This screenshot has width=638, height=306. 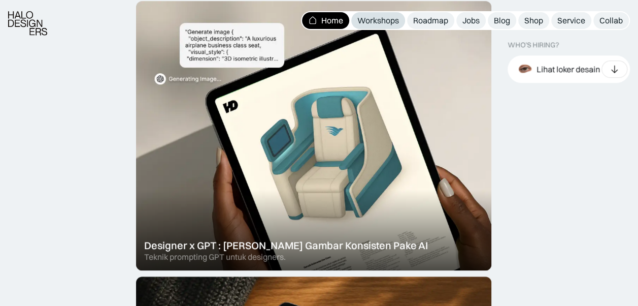 What do you see at coordinates (430, 20) in the screenshot?
I see `a: Roadmap` at bounding box center [430, 20].